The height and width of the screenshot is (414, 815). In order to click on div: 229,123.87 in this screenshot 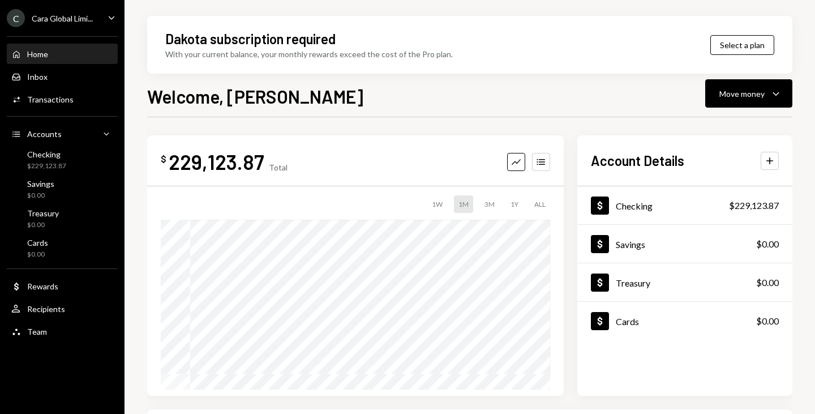, I will do `click(216, 161)`.